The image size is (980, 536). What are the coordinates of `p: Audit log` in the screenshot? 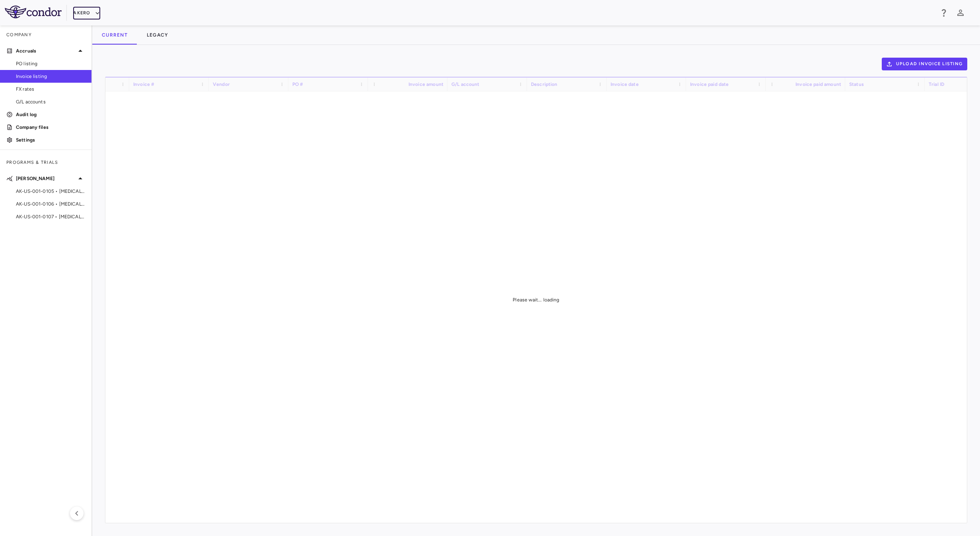 It's located at (51, 114).